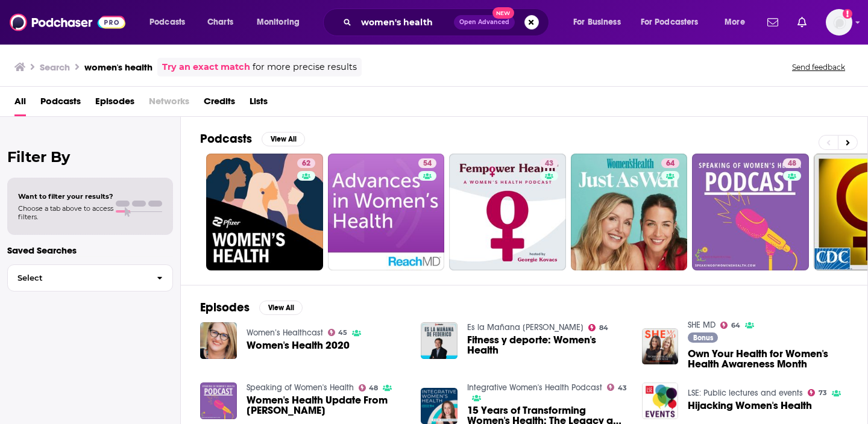 Image resolution: width=868 pixels, height=424 pixels. I want to click on button: Open AdvancedNew, so click(484, 22).